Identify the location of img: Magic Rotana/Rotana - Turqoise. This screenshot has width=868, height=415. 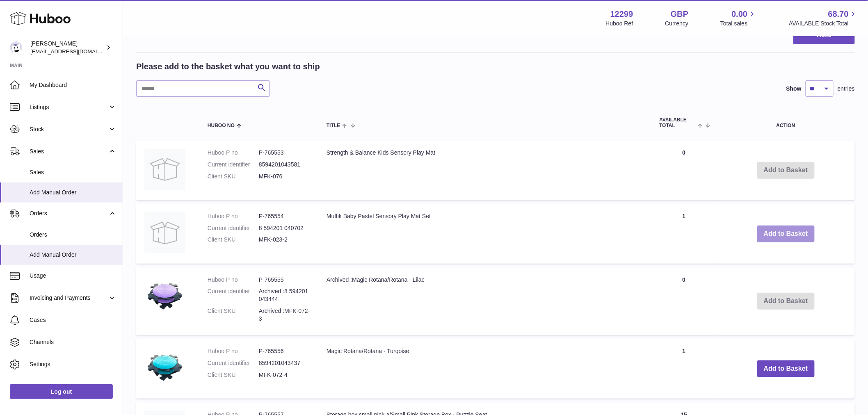
(165, 368).